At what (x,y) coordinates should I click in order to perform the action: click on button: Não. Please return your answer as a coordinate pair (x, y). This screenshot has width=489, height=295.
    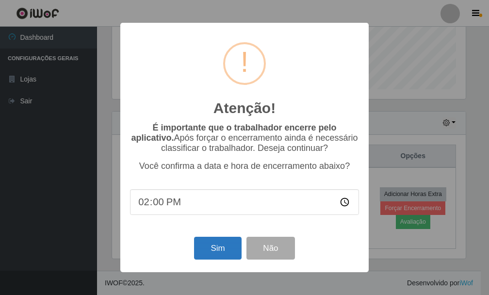
    Looking at the image, I should click on (270, 248).